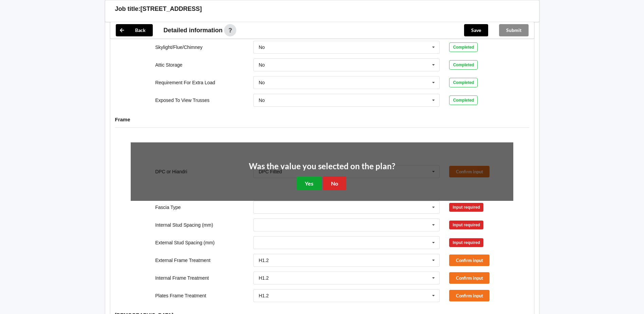  Describe the element at coordinates (185, 83) in the screenshot. I see `label: Requirement For Extra Load` at that location.